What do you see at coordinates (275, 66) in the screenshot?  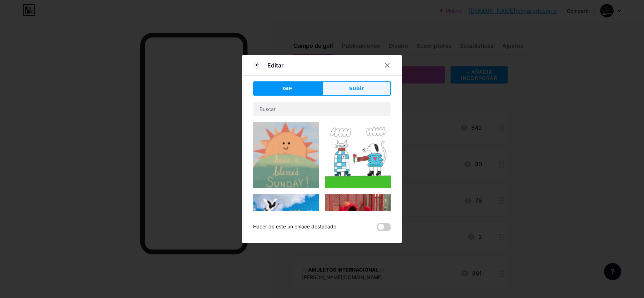 I see `font: Editar` at bounding box center [275, 66].